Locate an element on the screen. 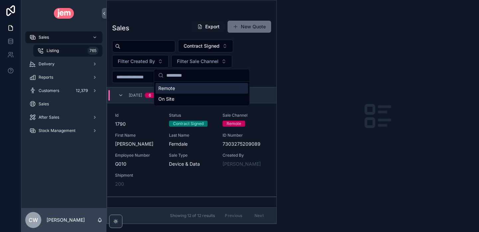 The height and width of the screenshot is (232, 479). span: Filter Sale Channel is located at coordinates (198, 61).